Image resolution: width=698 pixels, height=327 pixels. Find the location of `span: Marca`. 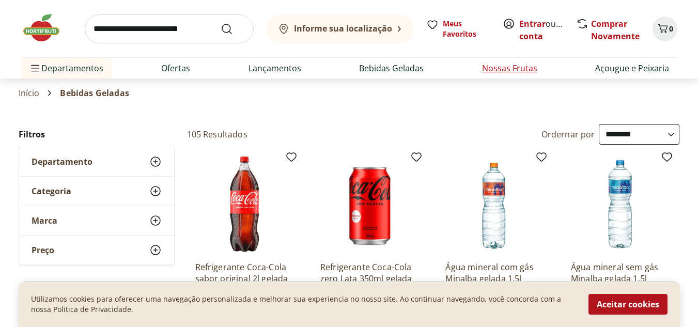

span: Marca is located at coordinates (44, 221).